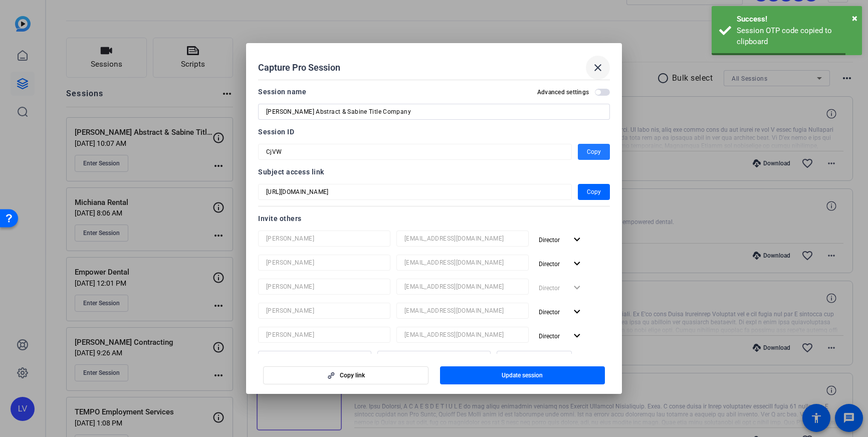  I want to click on mat-icon: close, so click(598, 68).